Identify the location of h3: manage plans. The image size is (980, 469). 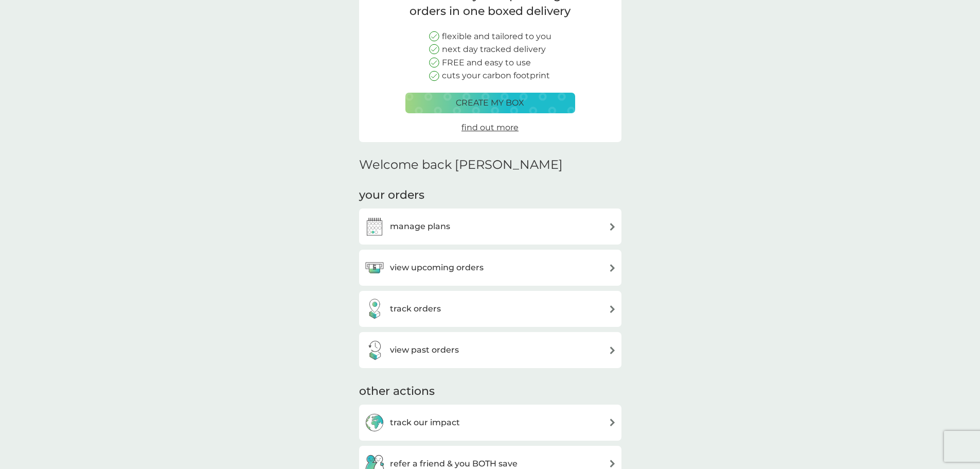
(420, 227).